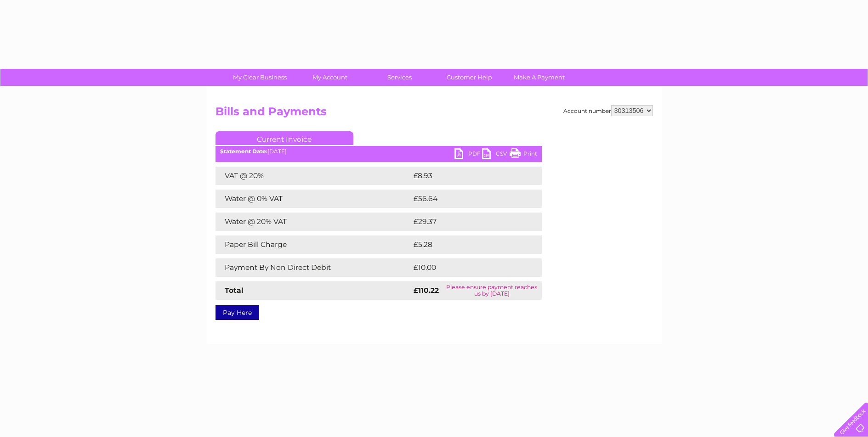  Describe the element at coordinates (284, 138) in the screenshot. I see `a: Current Invoice` at that location.